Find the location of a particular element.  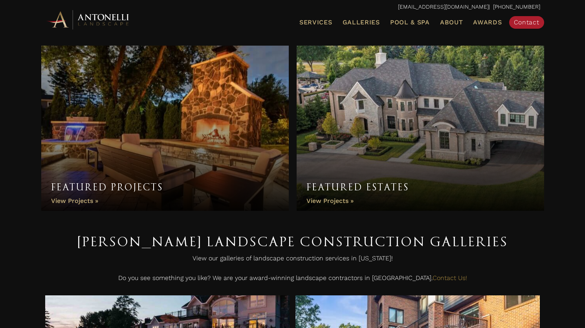

span: Galleries is located at coordinates (361, 22).